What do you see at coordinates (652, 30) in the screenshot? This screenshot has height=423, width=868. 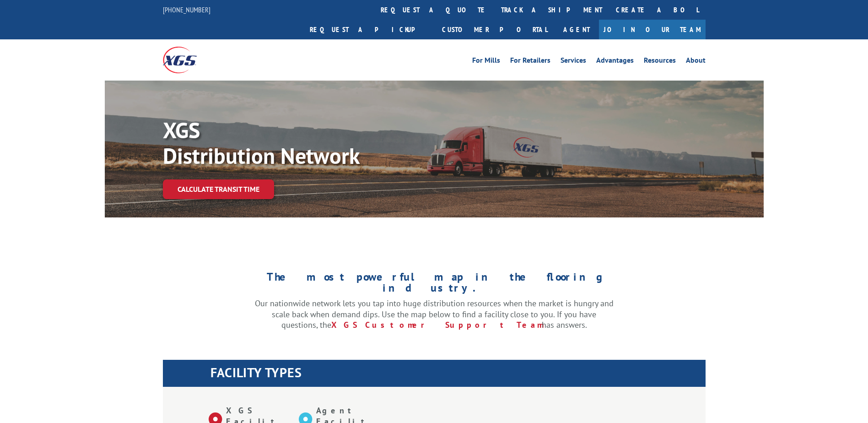 I see `a: Join Our Team` at bounding box center [652, 30].